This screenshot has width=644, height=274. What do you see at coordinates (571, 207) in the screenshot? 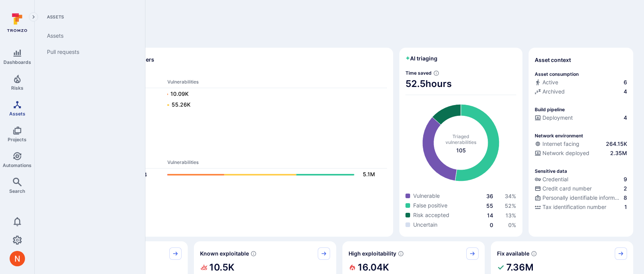
I see `div: Tax identification number` at bounding box center [571, 207].